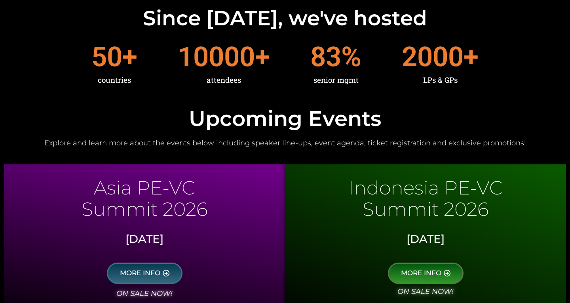 The height and width of the screenshot is (303, 570). I want to click on p: Indonesia PE-VC, so click(426, 188).